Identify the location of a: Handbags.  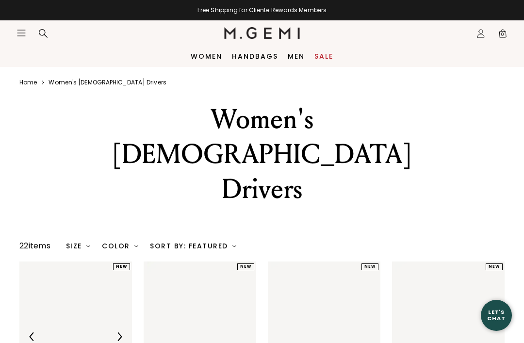
(255, 56).